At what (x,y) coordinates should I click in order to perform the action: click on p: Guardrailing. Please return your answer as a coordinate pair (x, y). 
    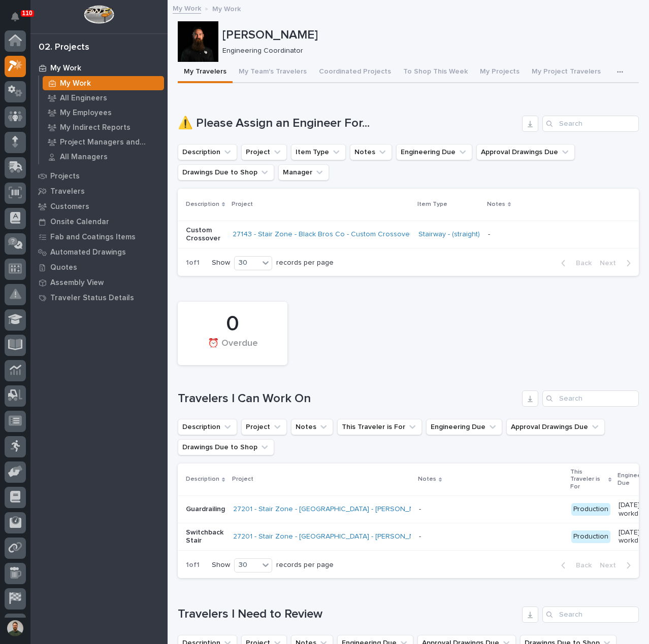
    Looking at the image, I should click on (205, 509).